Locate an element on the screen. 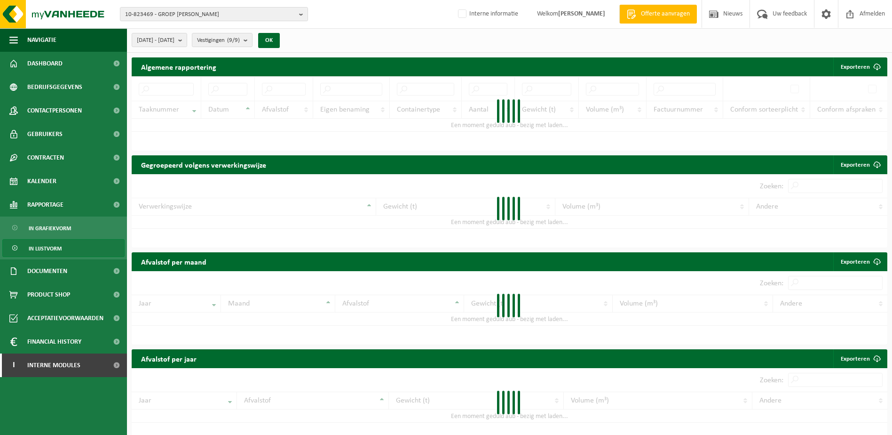  a: In lijstvorm is located at coordinates (64, 248).